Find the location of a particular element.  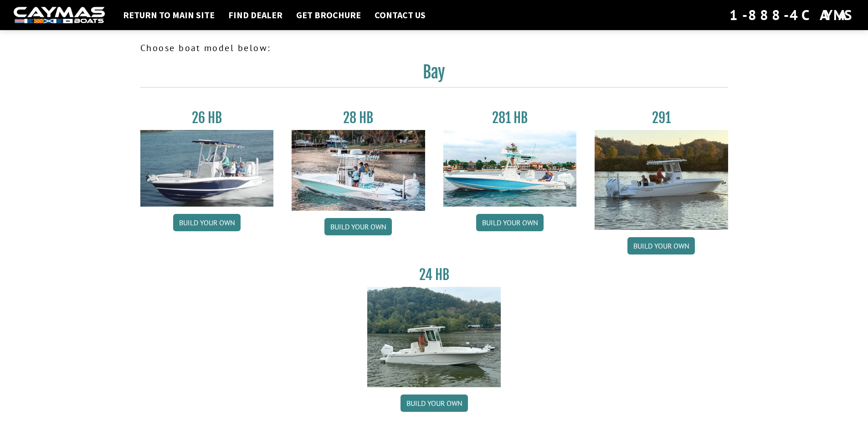

a: Return to main site is located at coordinates (169, 15).